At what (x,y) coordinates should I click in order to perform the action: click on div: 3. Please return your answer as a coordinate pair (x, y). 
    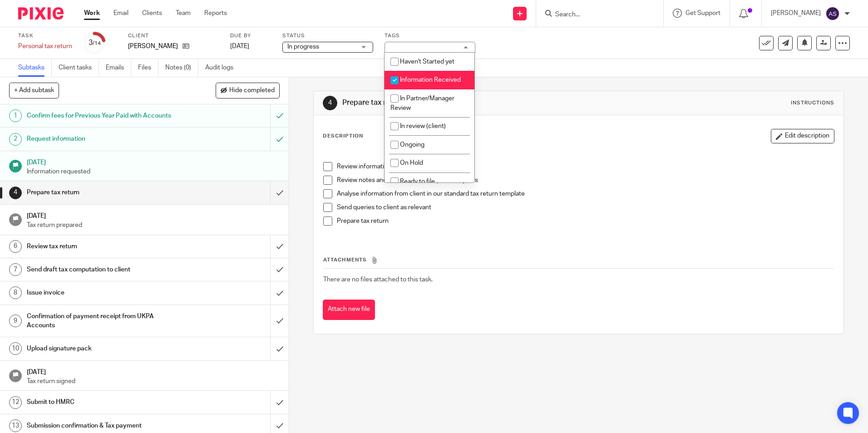
    Looking at the image, I should click on (94, 42).